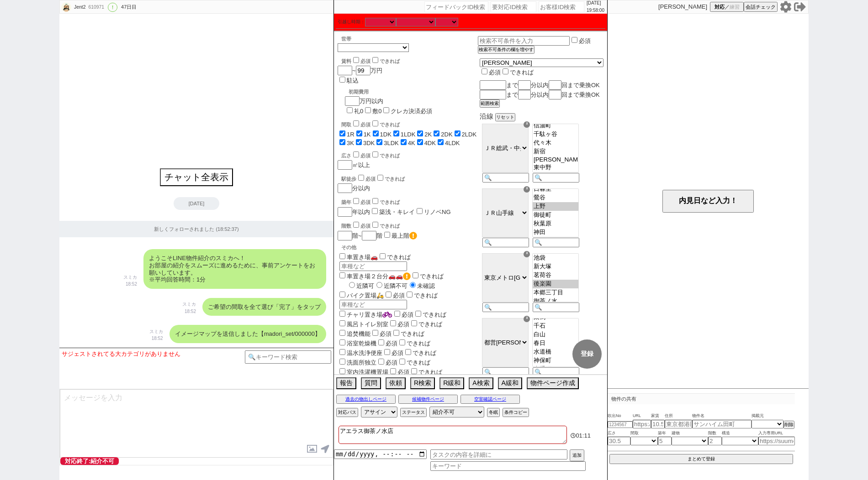 The height and width of the screenshot is (480, 868). Describe the element at coordinates (658, 424) in the screenshot. I see `input: 10.5` at that location.